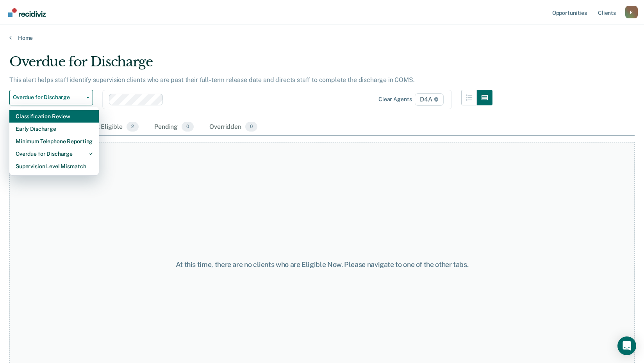  Describe the element at coordinates (54, 129) in the screenshot. I see `div: Early Discharge` at that location.